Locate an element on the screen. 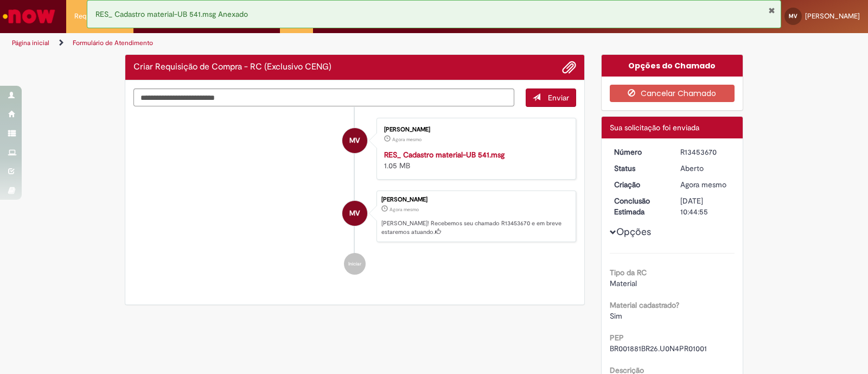 The height and width of the screenshot is (374, 868). dt: Status is located at coordinates (639, 168).